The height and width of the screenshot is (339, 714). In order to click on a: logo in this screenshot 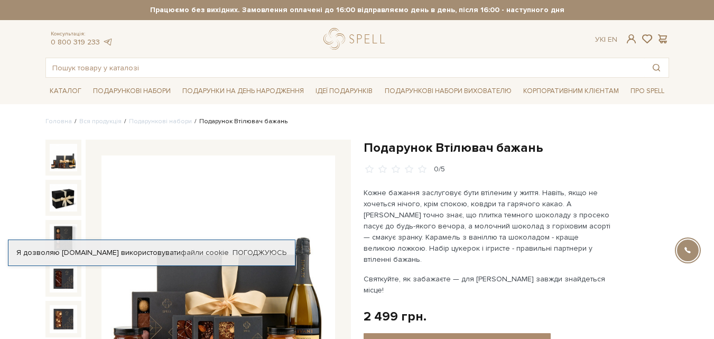, I will do `click(356, 39)`.